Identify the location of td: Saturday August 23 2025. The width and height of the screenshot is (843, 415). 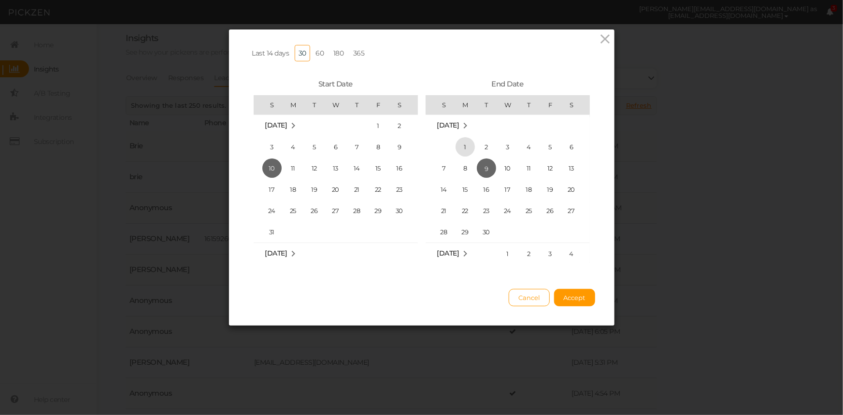
(403, 189).